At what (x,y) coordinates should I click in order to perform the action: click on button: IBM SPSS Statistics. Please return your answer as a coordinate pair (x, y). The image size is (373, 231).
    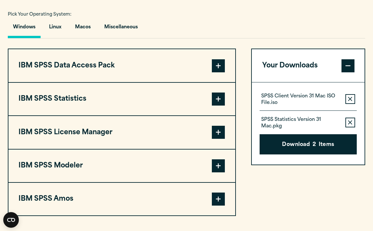
    Looking at the image, I should click on (122, 99).